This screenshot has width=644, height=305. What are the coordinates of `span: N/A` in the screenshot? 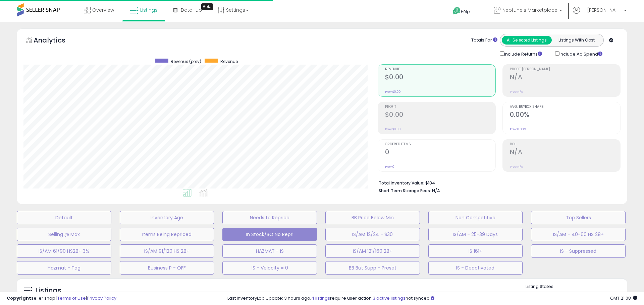 It's located at (436, 191).